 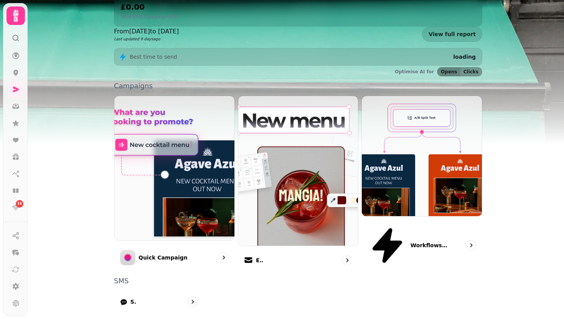 I want to click on a: View full report, so click(x=452, y=34).